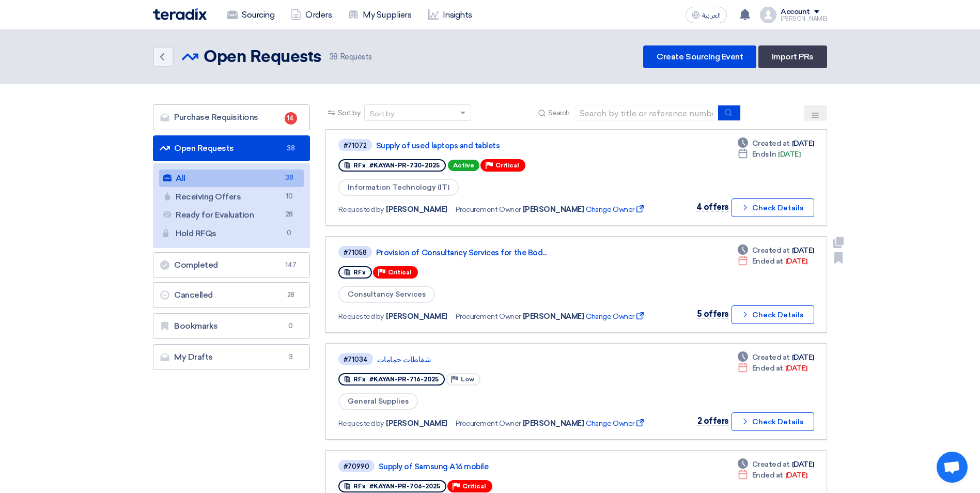 Image resolution: width=980 pixels, height=493 pixels. What do you see at coordinates (463, 165) in the screenshot?
I see `span: Active` at bounding box center [463, 165].